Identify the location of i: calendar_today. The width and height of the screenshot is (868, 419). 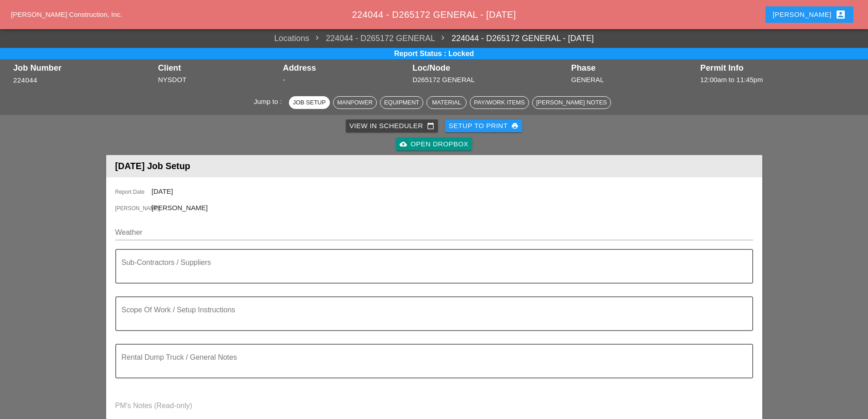
(431, 126).